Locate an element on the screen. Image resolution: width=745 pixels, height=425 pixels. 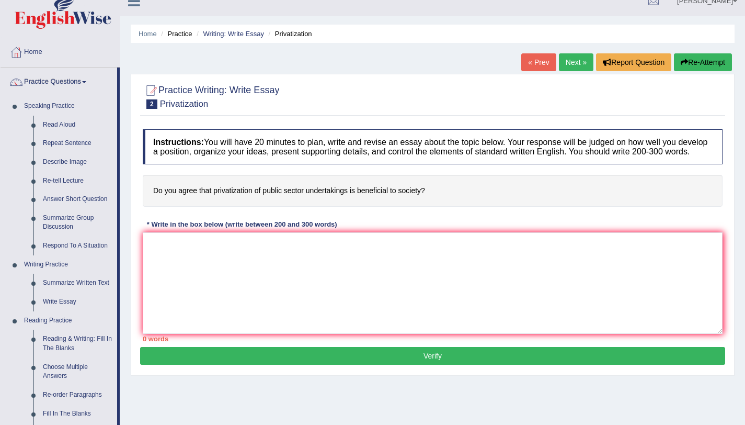
button: Re-Attempt is located at coordinates (703, 62).